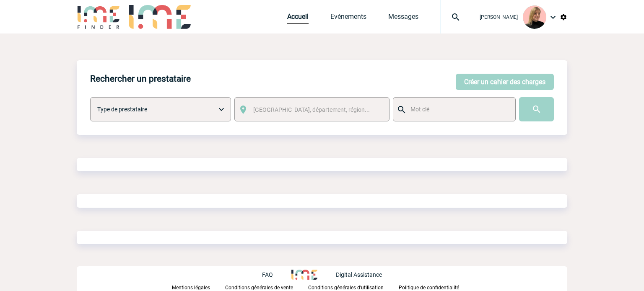 This screenshot has width=644, height=291. What do you see at coordinates (359, 275) in the screenshot?
I see `p: Digital Assistance` at bounding box center [359, 275].